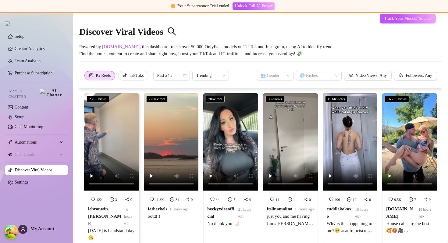 The image size is (448, 243). Describe the element at coordinates (372, 76) in the screenshot. I see `span: Video Views: Any` at that location.